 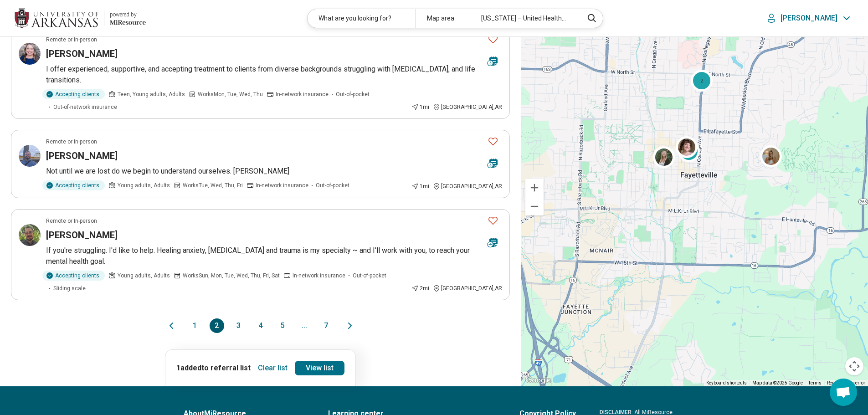 I want to click on span: Teen, Young adults, Adults, so click(x=151, y=94).